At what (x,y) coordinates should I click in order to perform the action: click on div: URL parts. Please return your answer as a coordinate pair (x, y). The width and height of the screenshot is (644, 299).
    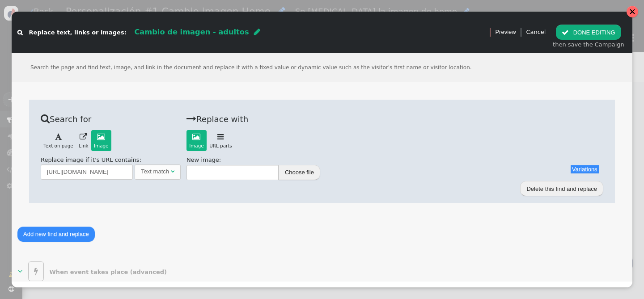
    Looking at the image, I should click on (221, 146).